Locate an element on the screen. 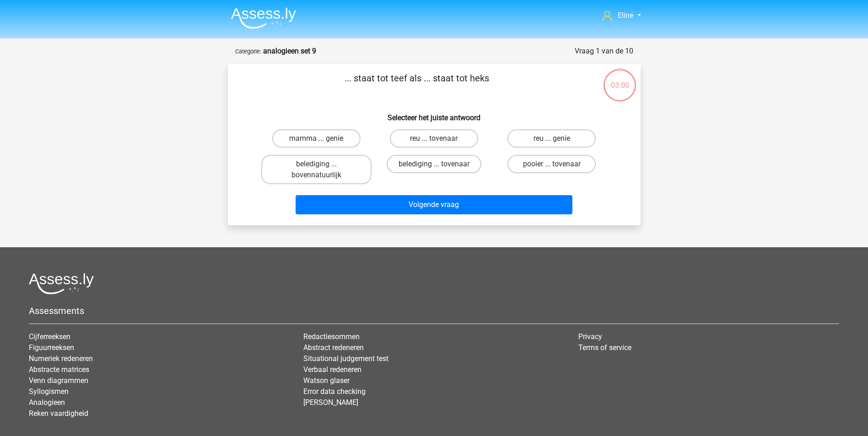 Image resolution: width=868 pixels, height=436 pixels. a: Verbaal redeneren is located at coordinates (332, 370).